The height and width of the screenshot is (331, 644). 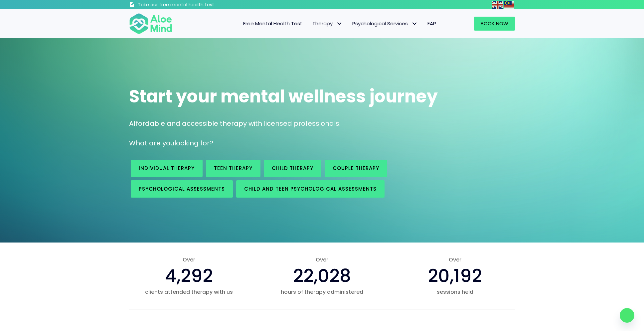 What do you see at coordinates (233, 169) in the screenshot?
I see `a: Teen Therapy` at bounding box center [233, 169].